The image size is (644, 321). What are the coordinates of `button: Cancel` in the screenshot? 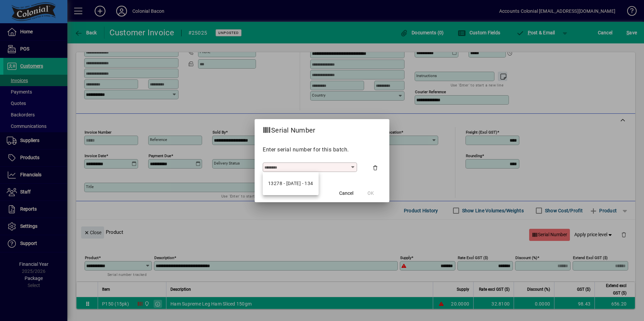 It's located at (346, 193).